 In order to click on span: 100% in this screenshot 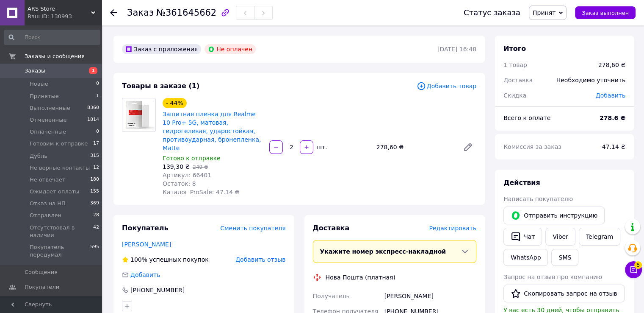, I will do `click(139, 260)`.